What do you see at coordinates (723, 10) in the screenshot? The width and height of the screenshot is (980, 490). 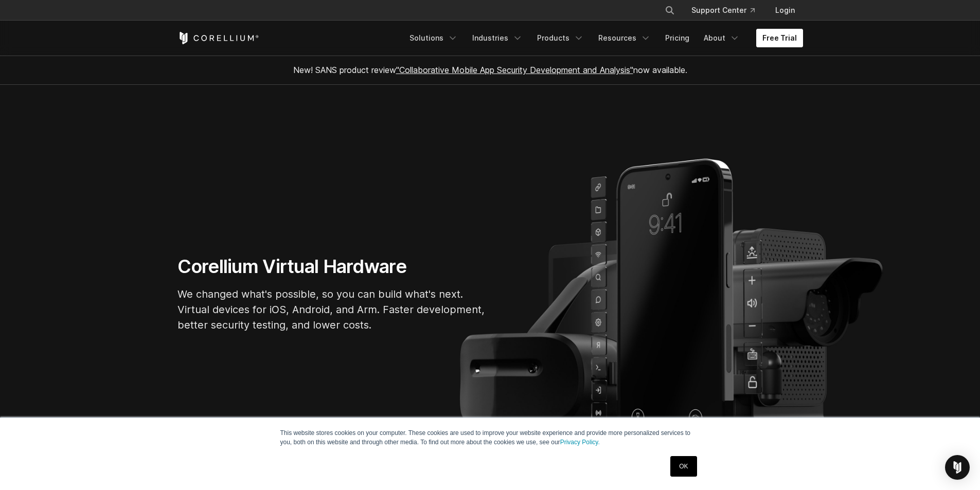 I see `a: Support Center` at bounding box center [723, 10].